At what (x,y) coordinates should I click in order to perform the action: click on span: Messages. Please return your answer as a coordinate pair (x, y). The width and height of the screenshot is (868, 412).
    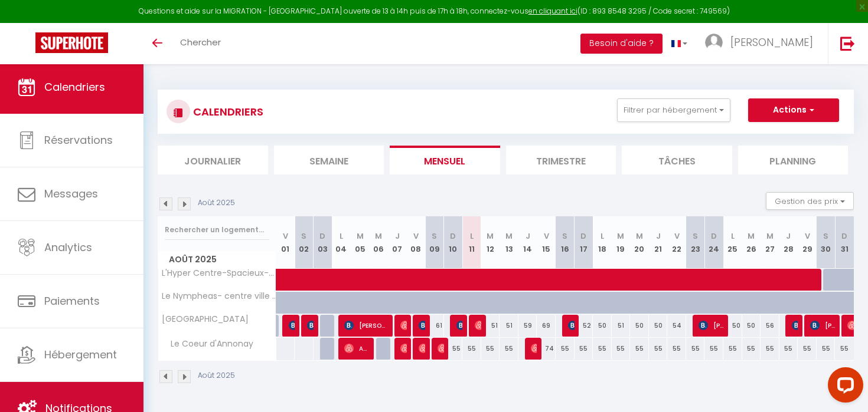
    Looking at the image, I should click on (71, 193).